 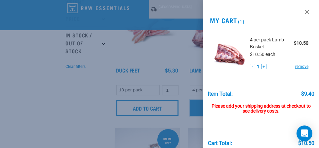 What do you see at coordinates (229, 53) in the screenshot?
I see `img: Lamb Brisket` at bounding box center [229, 53].